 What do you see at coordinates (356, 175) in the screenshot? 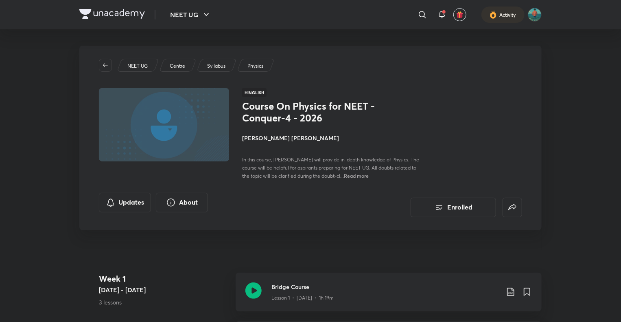
I see `span: Read more` at bounding box center [356, 175].